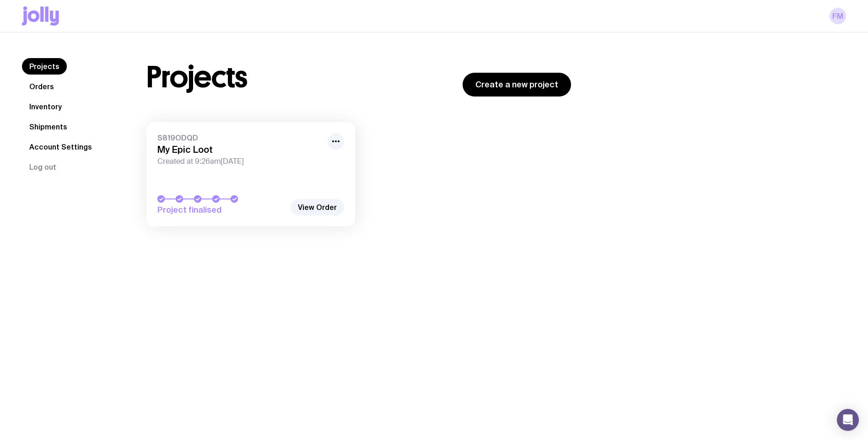 The image size is (868, 440). What do you see at coordinates (516, 85) in the screenshot?
I see `a: Create a new project` at bounding box center [516, 85].